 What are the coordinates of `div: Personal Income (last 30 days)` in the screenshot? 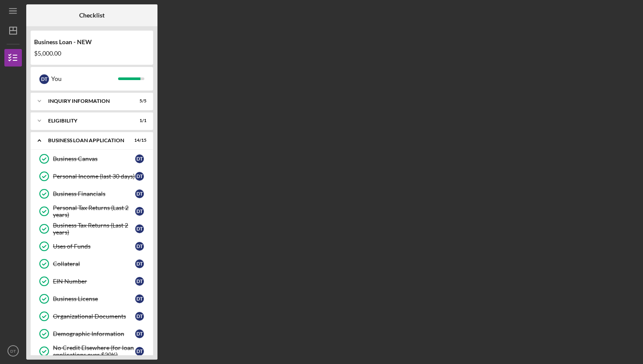 It's located at (94, 176).